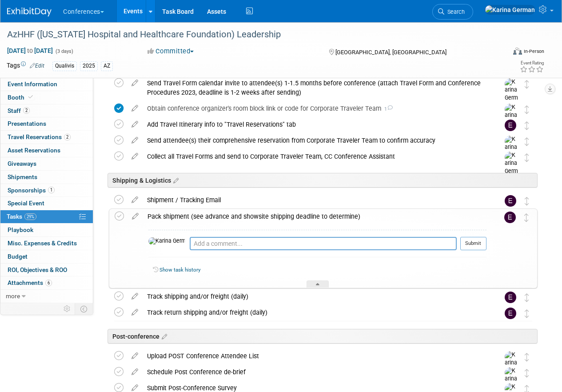 Image resolution: width=562 pixels, height=392 pixels. I want to click on span: Search, so click(455, 11).